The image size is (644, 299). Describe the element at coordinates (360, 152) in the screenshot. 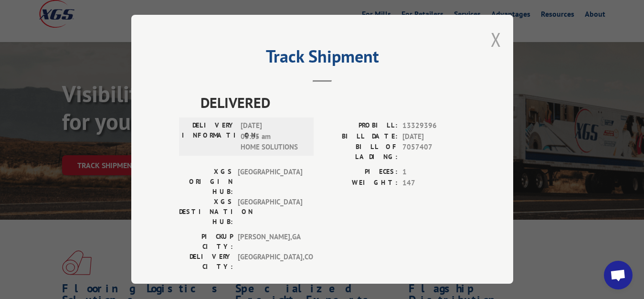

I see `label: BILL OF LADING:` at that location.